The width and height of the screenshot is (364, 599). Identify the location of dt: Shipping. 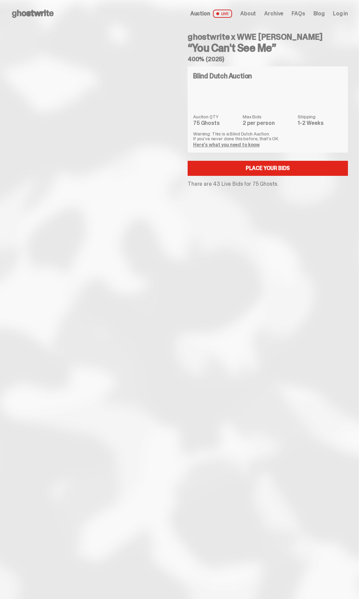
(320, 117).